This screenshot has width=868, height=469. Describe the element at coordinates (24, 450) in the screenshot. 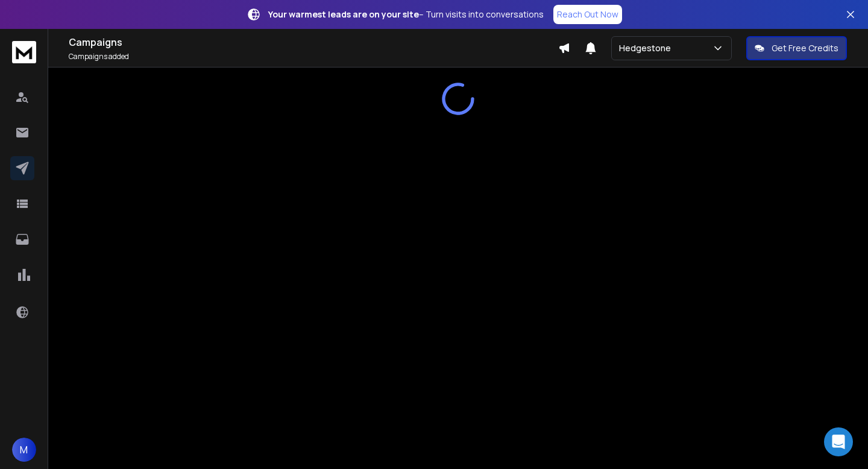

I see `span: M` at that location.